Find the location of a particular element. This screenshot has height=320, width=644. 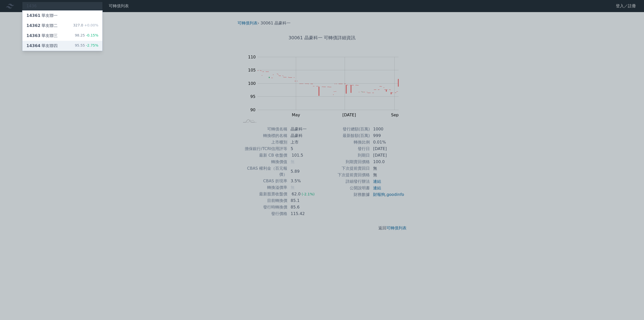

span: 14361 is located at coordinates (33, 15).